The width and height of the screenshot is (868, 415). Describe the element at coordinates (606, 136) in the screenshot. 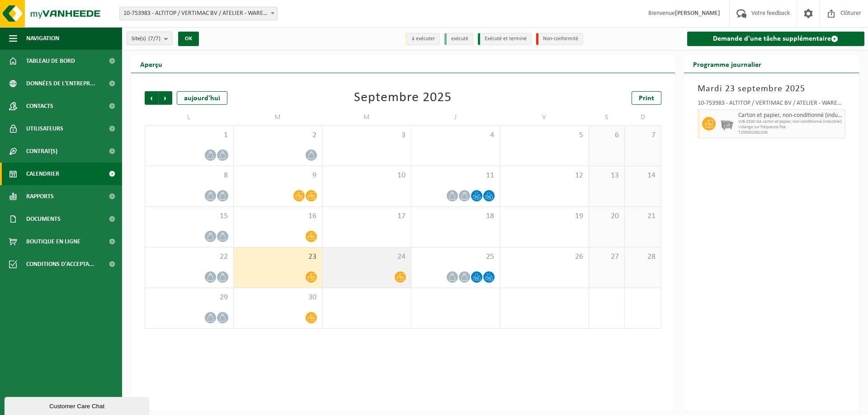

I see `span: 6` at that location.